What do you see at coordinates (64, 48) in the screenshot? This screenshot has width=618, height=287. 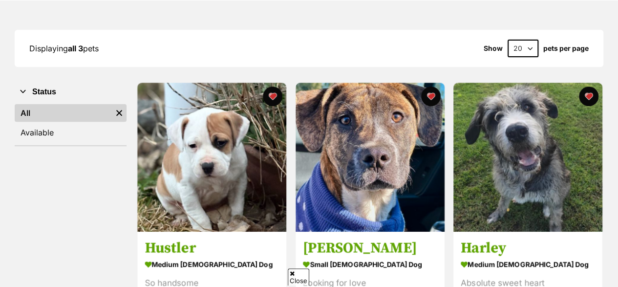 I see `span: Displaying pets` at bounding box center [64, 48].